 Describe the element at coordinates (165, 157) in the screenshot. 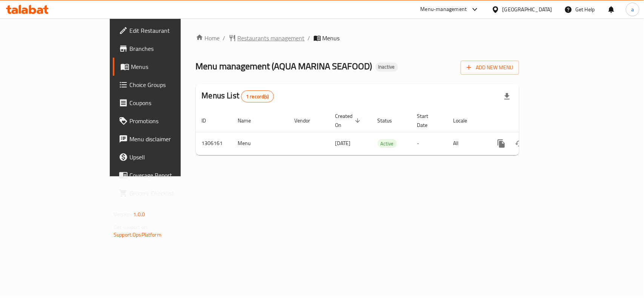

I see `a: Upsell` at that location.